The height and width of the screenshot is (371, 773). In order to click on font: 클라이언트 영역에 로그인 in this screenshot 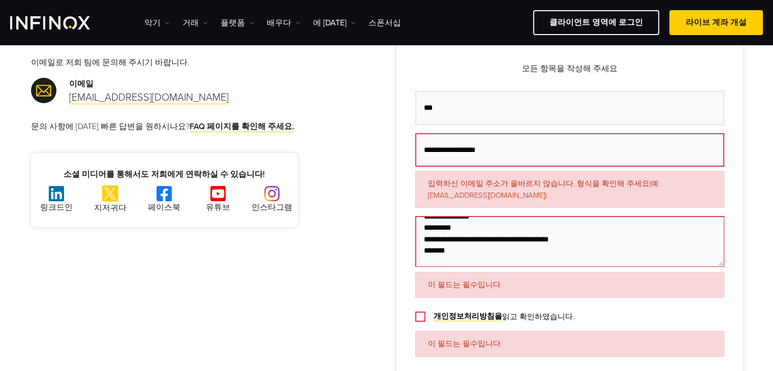, I will do `click(596, 22)`.